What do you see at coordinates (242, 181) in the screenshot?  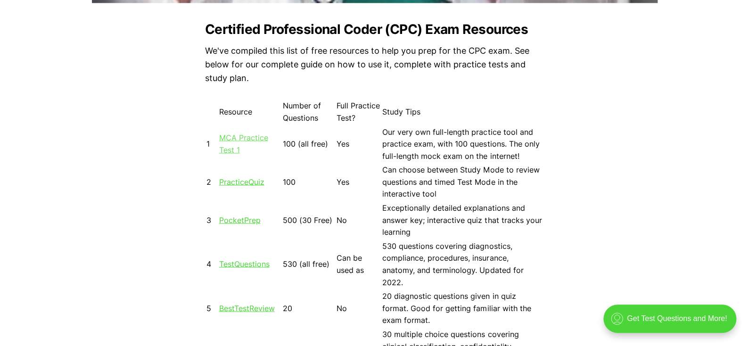 I see `a: PracticeQuiz` at bounding box center [242, 181].